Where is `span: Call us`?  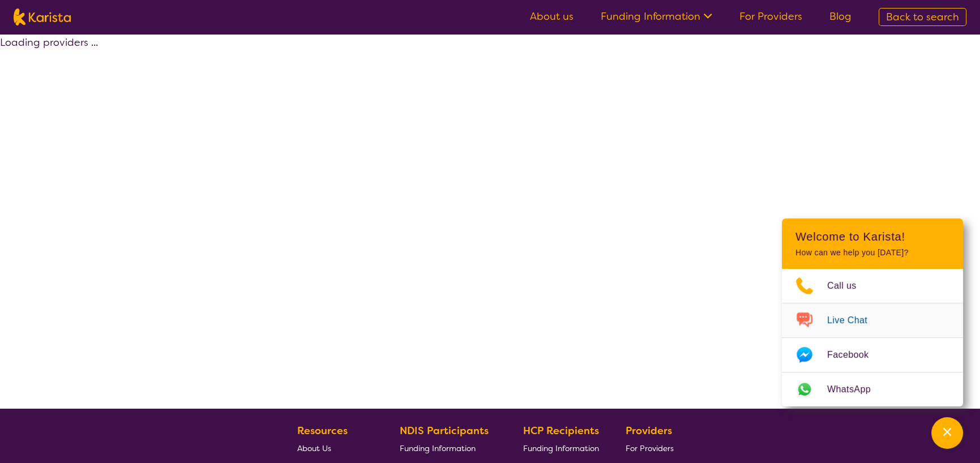
span: Call us is located at coordinates (849, 286).